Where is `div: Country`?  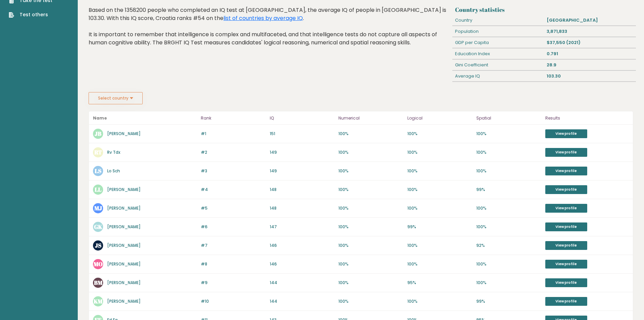
div: Country is located at coordinates (498, 20).